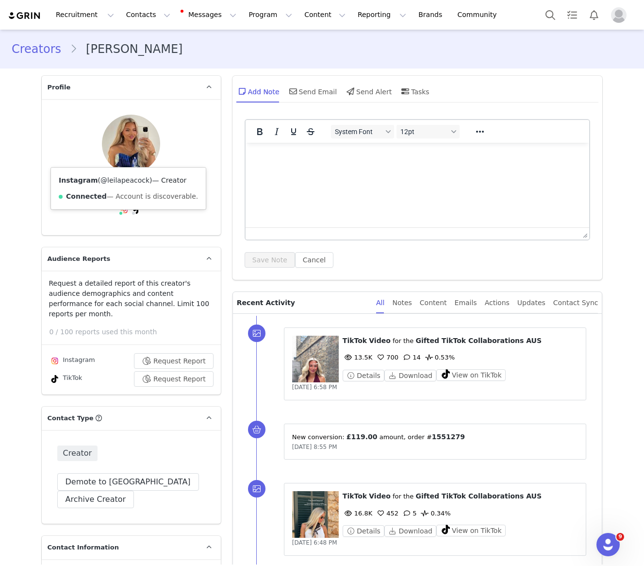 This screenshot has height=566, width=644. I want to click on span: 9, so click(620, 537).